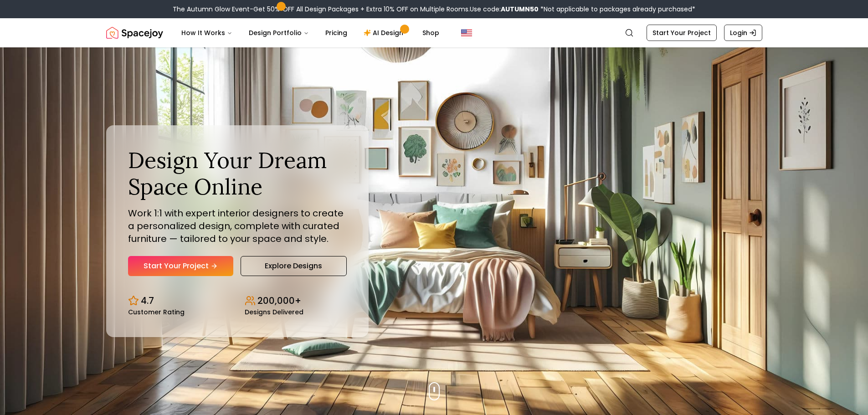  Describe the element at coordinates (743, 33) in the screenshot. I see `a: Login` at that location.